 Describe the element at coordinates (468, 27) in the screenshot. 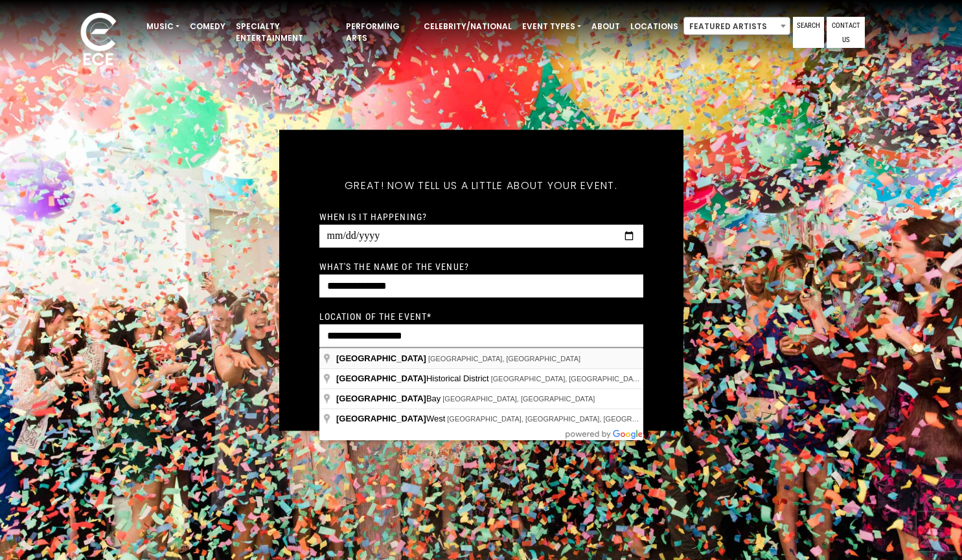

I see `a: Celebrity/National` at that location.